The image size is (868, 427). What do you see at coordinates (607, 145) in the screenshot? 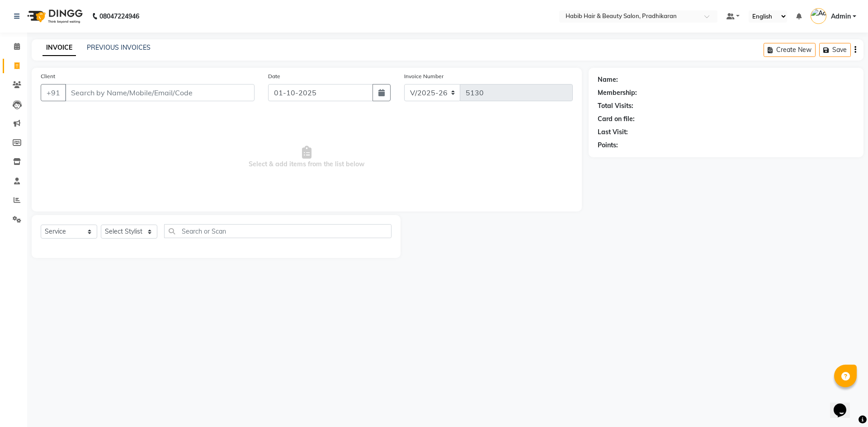
I see `div: Points:` at bounding box center [607, 145].